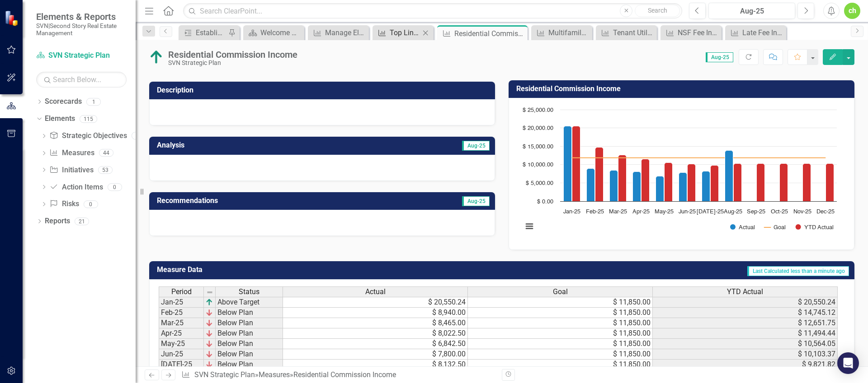  Describe the element at coordinates (683, 188) in the screenshot. I see `path: Jun-25, 7,800. Actual.` at that location.